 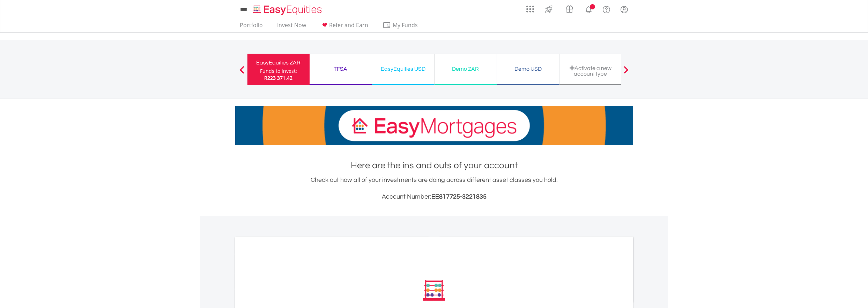 What do you see at coordinates (569, 9) in the screenshot?
I see `img: vouchers-v2.svg` at bounding box center [569, 9].